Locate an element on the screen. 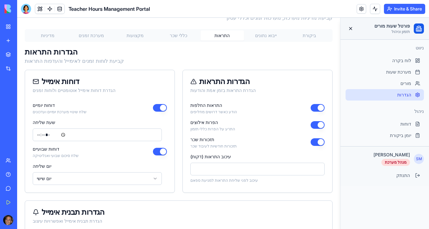  p: הודע כאשר דרושים מחליפים is located at coordinates (196, 94).